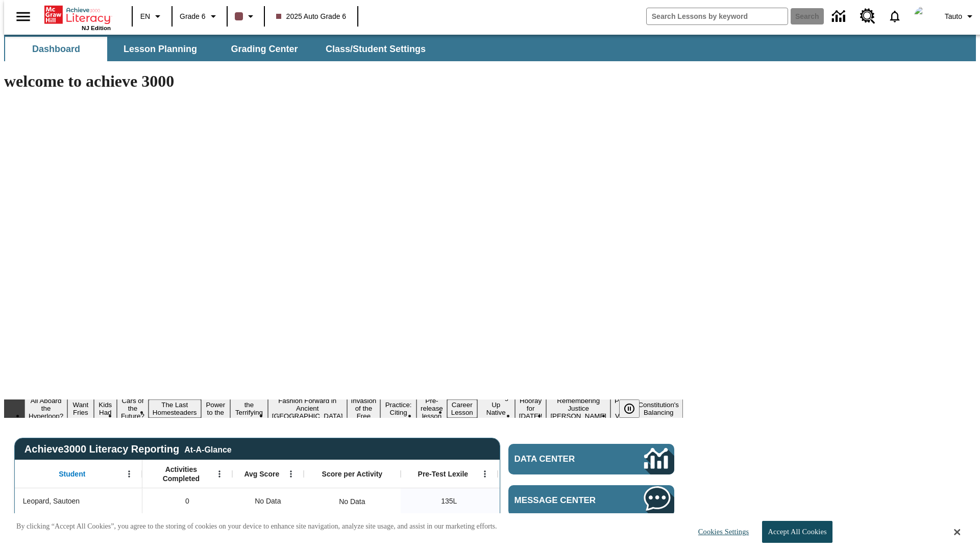 Image resolution: width=980 pixels, height=551 pixels. Describe the element at coordinates (56, 49) in the screenshot. I see `span: Dashboard` at that location.